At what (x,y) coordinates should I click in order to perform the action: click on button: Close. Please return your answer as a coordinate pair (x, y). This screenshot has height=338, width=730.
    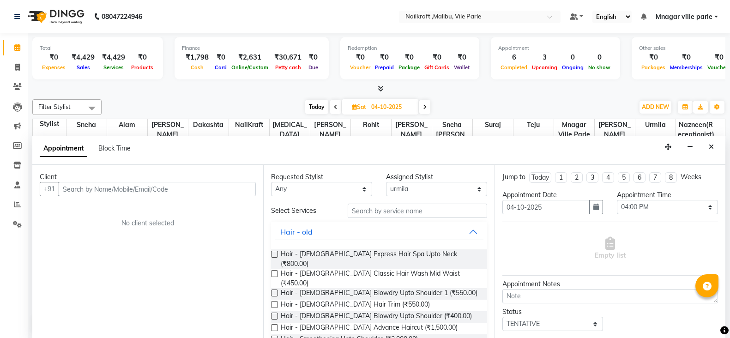
    Looking at the image, I should click on (711, 147).